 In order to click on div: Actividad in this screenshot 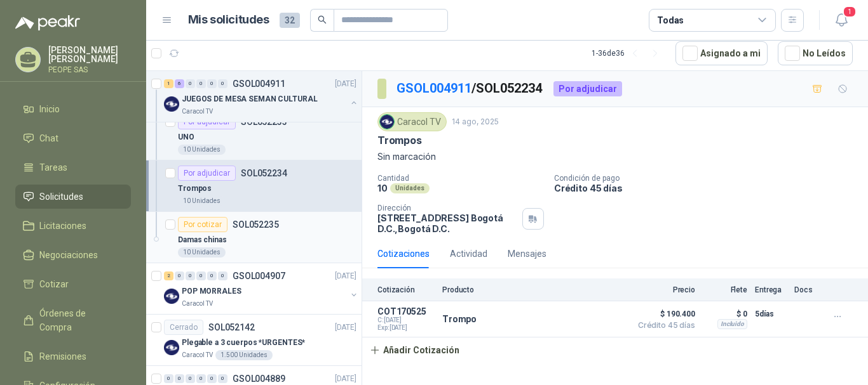, I will do `click(468, 254)`.